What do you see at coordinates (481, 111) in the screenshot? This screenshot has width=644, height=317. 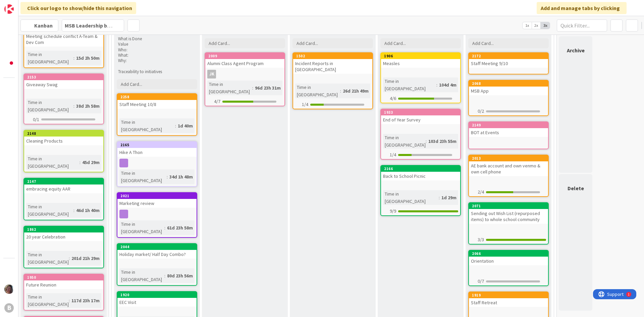 I see `span: 0/2` at bounding box center [481, 111].